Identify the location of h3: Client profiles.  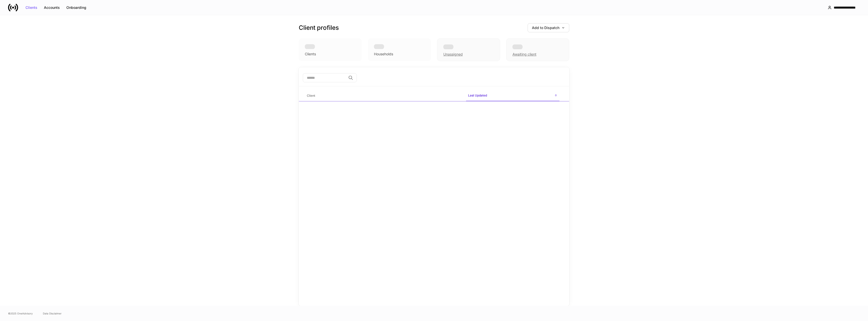
(319, 28).